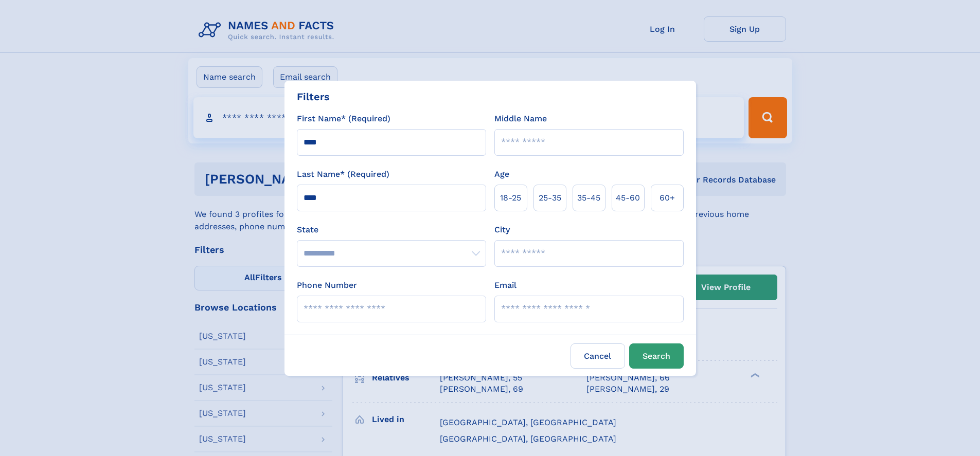 The image size is (980, 456). I want to click on label: State, so click(391, 230).